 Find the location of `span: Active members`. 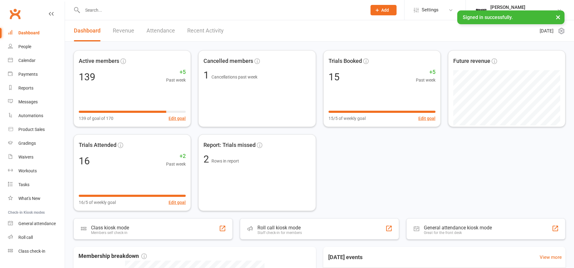

span: Active members is located at coordinates (99, 61).